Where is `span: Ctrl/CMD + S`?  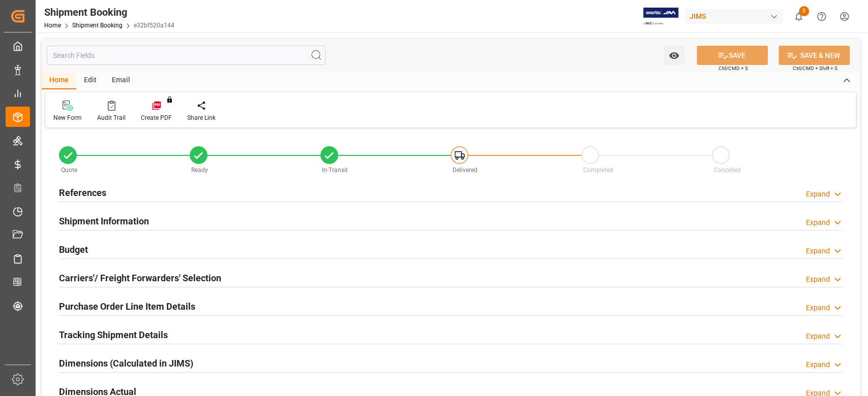 span: Ctrl/CMD + S is located at coordinates (733, 68).